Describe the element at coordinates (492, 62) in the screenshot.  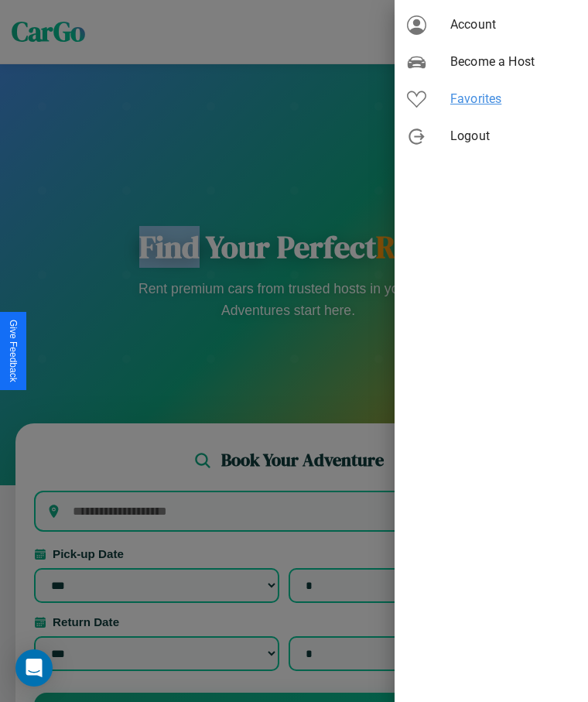
I see `div: Become a Host` at that location.